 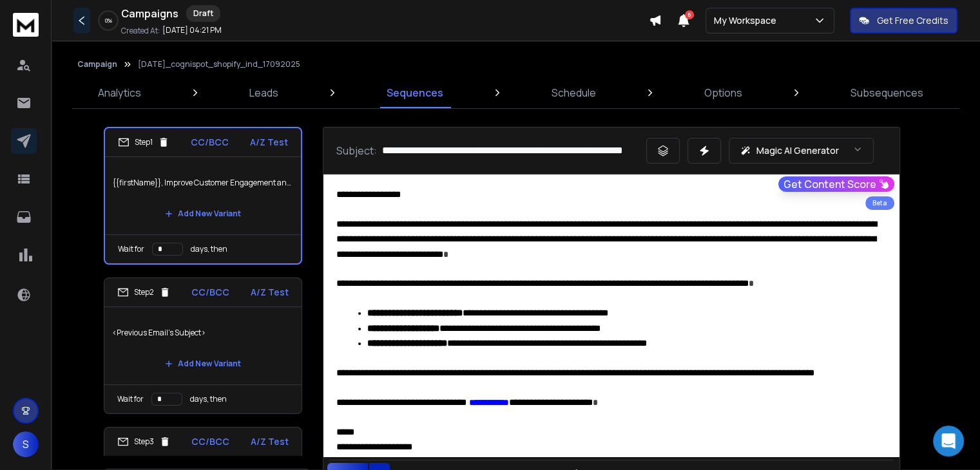 What do you see at coordinates (948, 441) in the screenshot?
I see `div: Open Intercom Messenger` at bounding box center [948, 441].